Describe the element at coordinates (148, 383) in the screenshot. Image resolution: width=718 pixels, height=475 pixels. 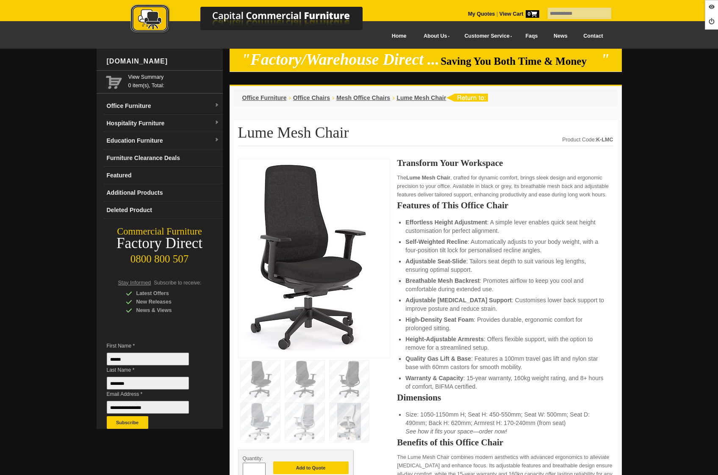
I see `input: Last Name *` at that location.